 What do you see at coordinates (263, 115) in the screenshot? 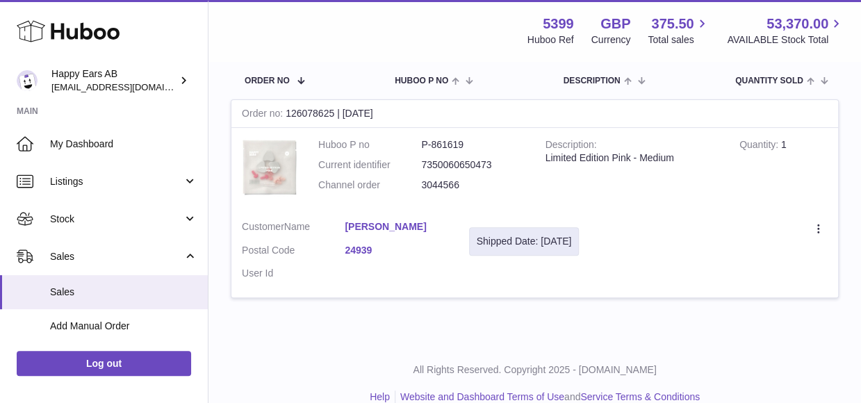
I see `strong: Order no` at bounding box center [263, 115].